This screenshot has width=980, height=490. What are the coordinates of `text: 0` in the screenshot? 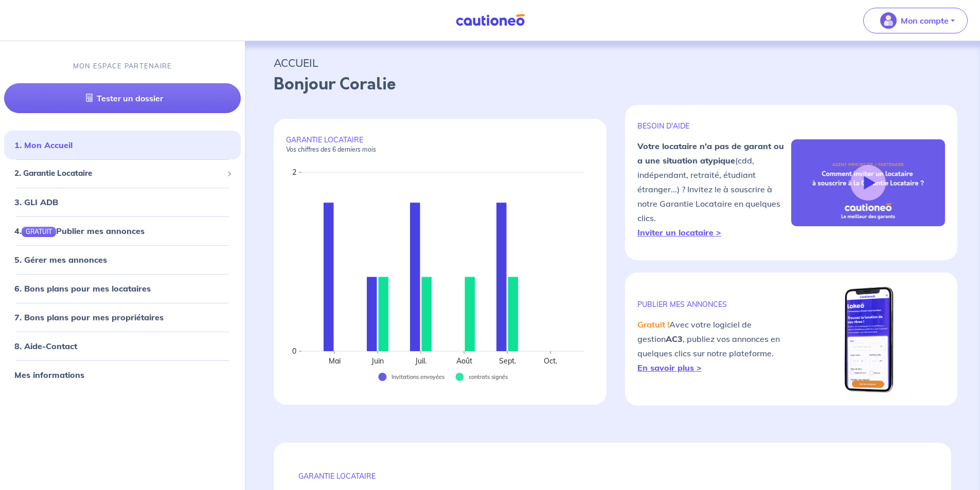 It's located at (295, 351).